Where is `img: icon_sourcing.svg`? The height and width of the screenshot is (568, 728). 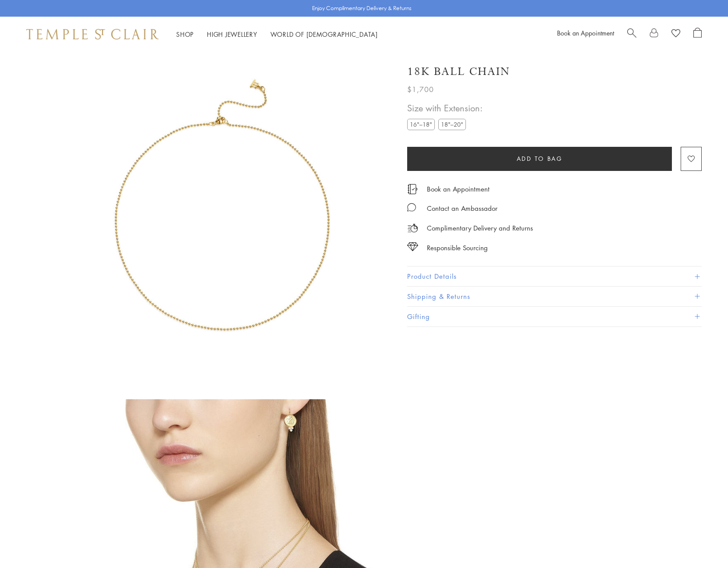
img: icon_sourcing.svg is located at coordinates (412, 247).